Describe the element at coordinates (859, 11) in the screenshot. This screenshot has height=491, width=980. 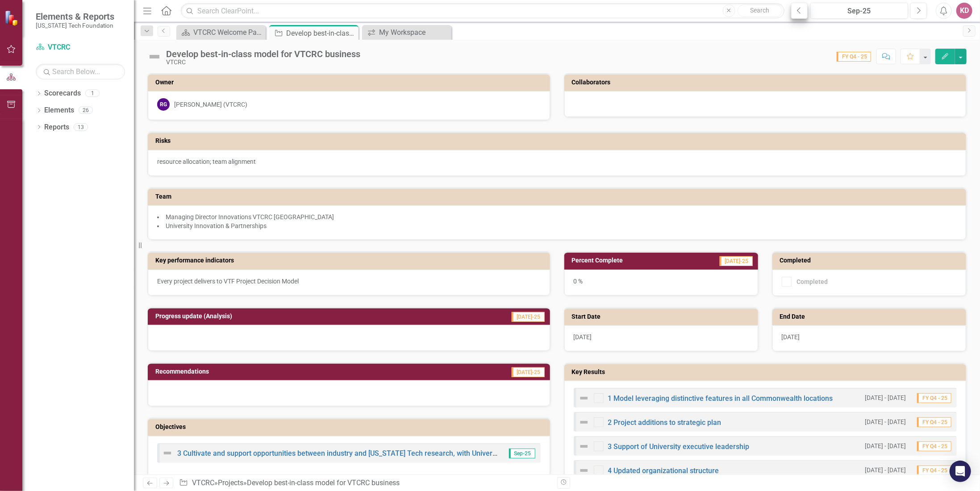
I see `button: Sep-25` at that location.